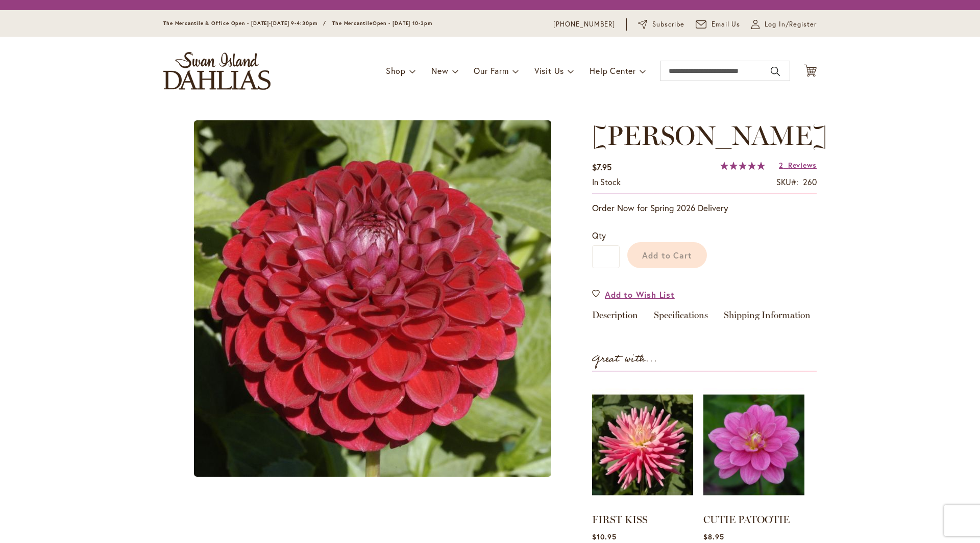 The width and height of the screenshot is (980, 543). I want to click on span: $10.95, so click(605, 536).